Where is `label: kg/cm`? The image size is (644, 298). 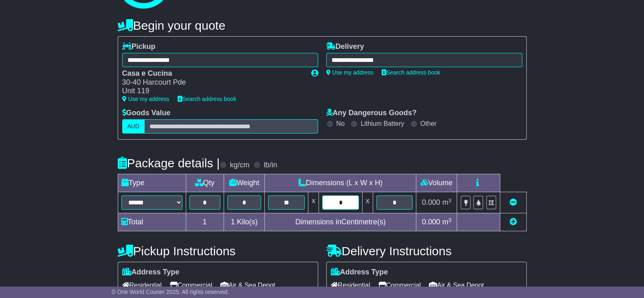
label: kg/cm is located at coordinates (239, 165).